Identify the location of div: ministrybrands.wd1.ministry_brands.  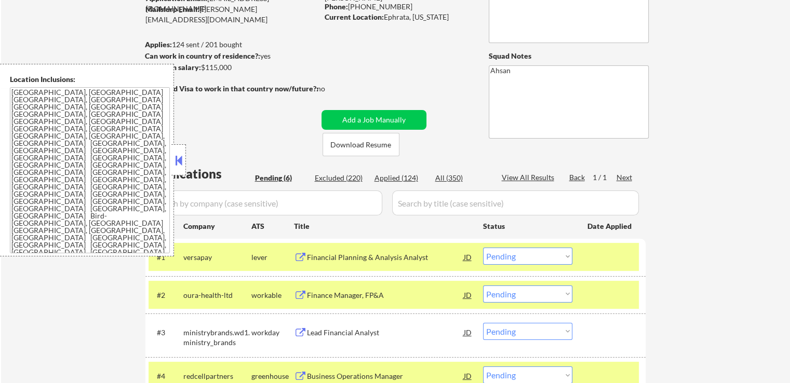
(217, 337).